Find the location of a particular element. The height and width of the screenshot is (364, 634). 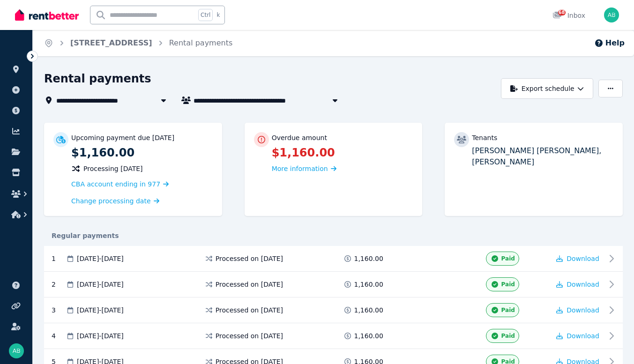

div: Inbox is located at coordinates (569, 15).